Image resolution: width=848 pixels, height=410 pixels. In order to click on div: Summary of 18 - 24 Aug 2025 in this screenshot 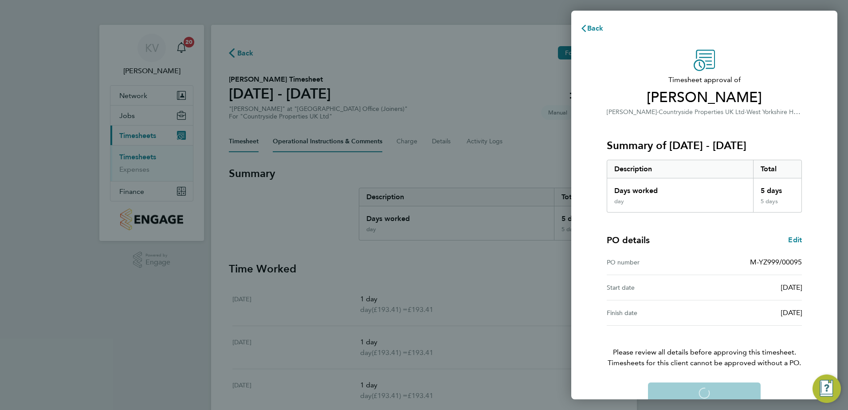, I will do `click(704, 186)`.